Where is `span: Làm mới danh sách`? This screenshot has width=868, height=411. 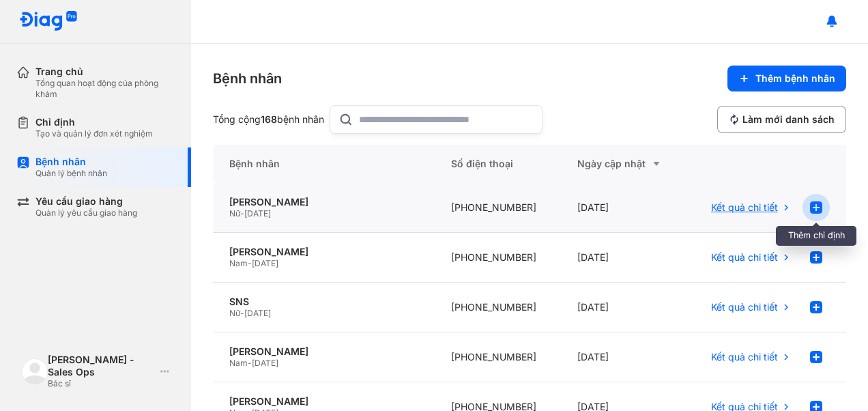
span: Làm mới danh sách is located at coordinates (788, 119).